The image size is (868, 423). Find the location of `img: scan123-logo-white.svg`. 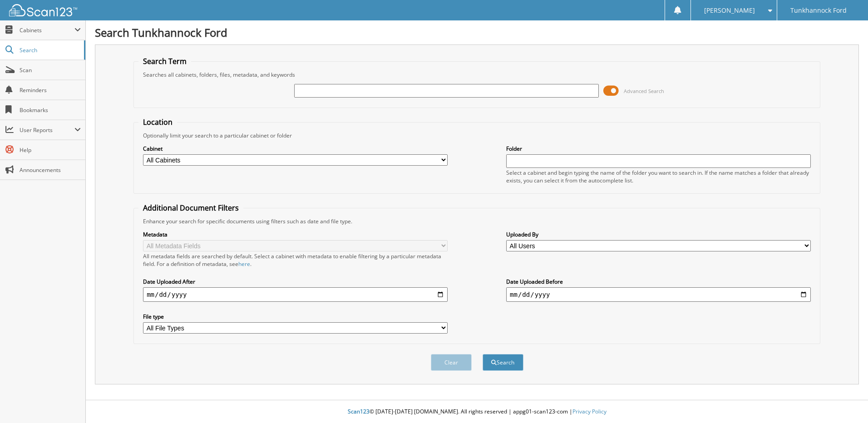

img: scan123-logo-white.svg is located at coordinates (43, 10).